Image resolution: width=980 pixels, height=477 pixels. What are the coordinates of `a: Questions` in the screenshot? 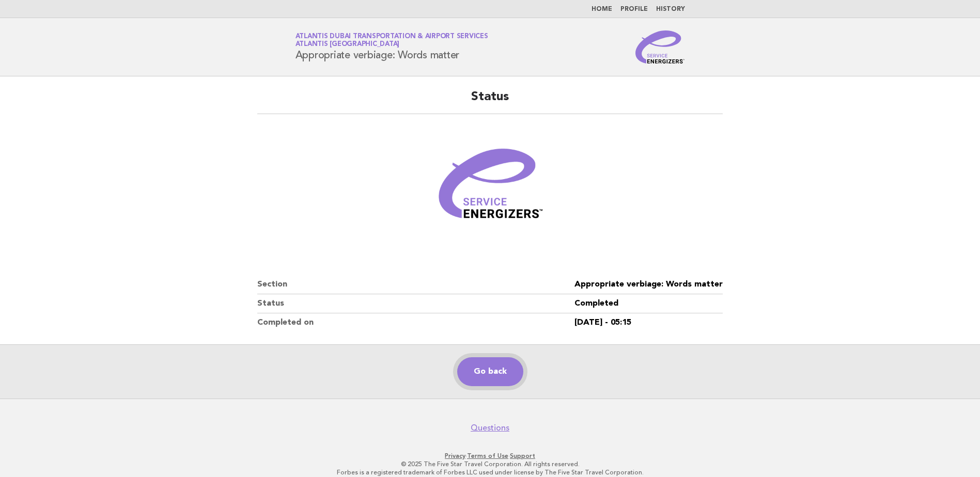 It's located at (489, 428).